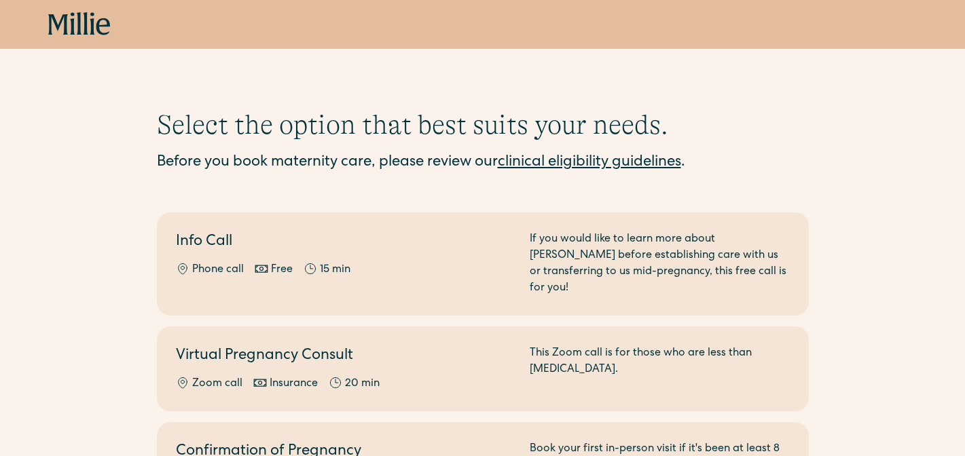  What do you see at coordinates (362, 384) in the screenshot?
I see `div: 20 min` at bounding box center [362, 384].